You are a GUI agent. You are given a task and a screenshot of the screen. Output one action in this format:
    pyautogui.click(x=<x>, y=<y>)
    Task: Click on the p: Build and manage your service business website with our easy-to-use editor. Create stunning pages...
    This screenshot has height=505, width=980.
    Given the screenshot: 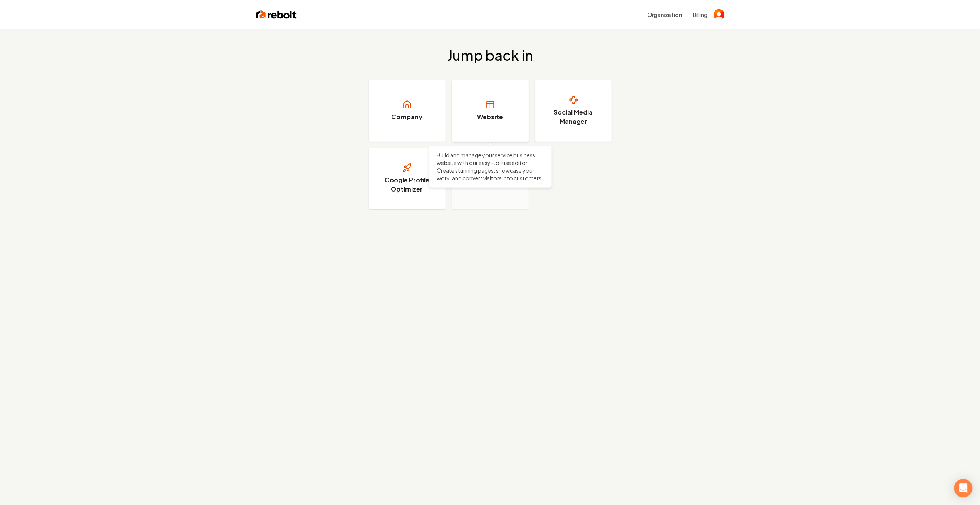 What is the action you would take?
    pyautogui.click(x=490, y=166)
    